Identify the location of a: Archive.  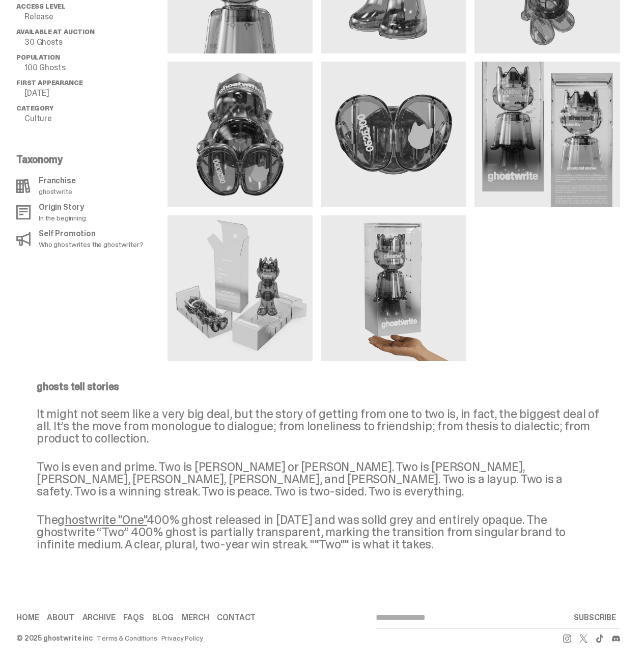
(99, 617).